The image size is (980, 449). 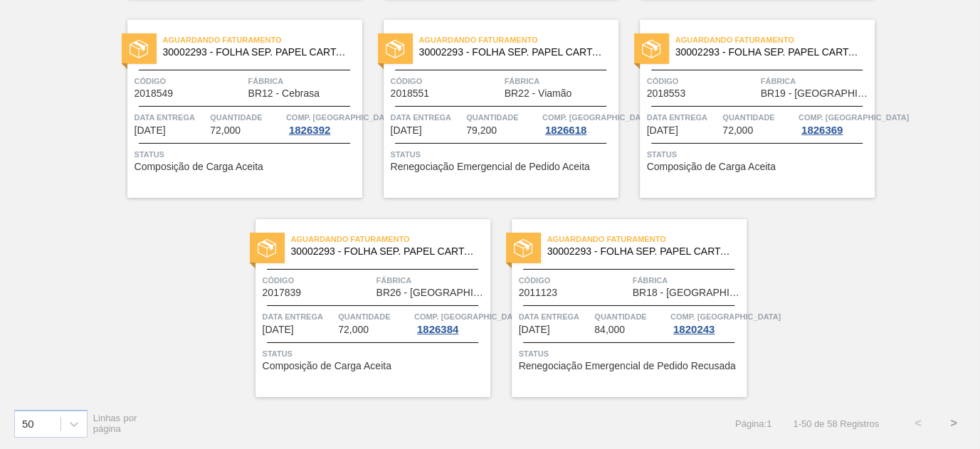 What do you see at coordinates (534, 329) in the screenshot?
I see `span: 04/10/2025` at bounding box center [534, 329].